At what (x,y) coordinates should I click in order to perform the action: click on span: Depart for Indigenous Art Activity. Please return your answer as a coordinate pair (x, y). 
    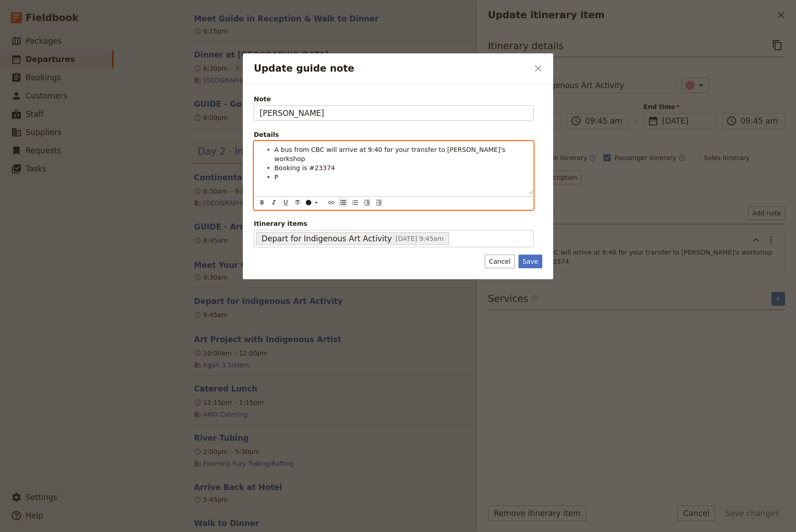
    Looking at the image, I should click on (327, 238).